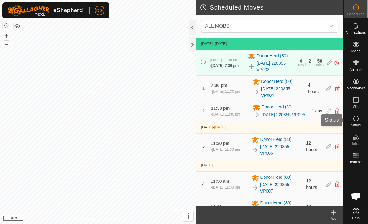  Describe the element at coordinates (272, 7) in the screenshot. I see `h2: Scheduled Moves` at that location.